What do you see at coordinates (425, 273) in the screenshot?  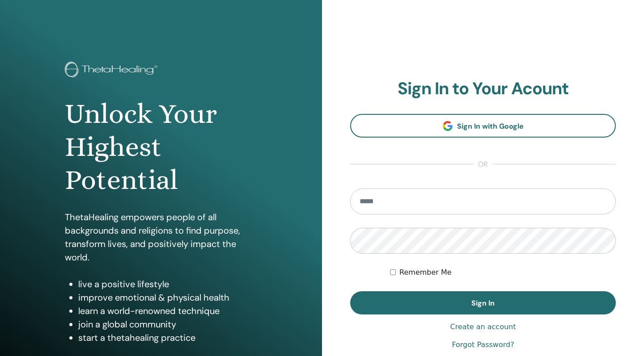 I see `label: Remember Me` at bounding box center [425, 273].